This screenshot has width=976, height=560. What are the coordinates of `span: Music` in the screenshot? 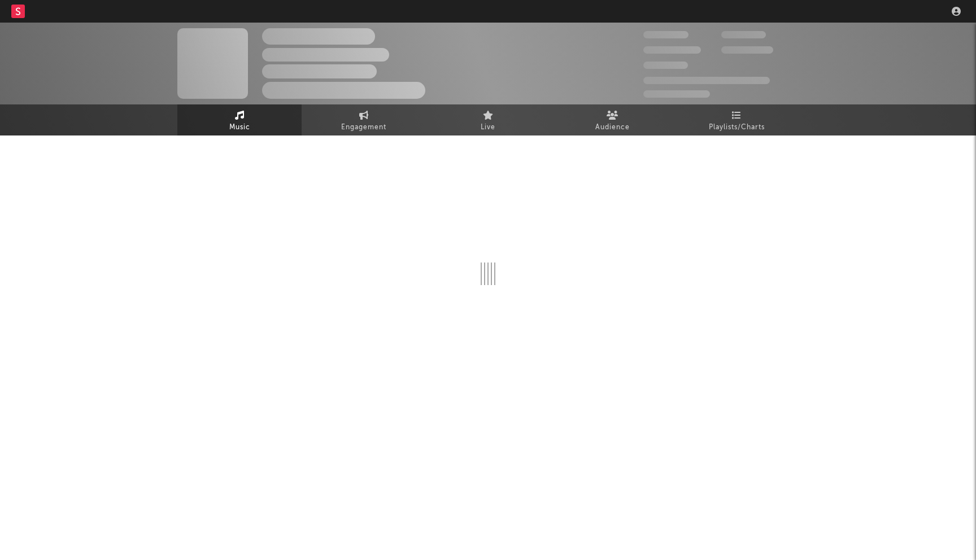 It's located at (239, 128).